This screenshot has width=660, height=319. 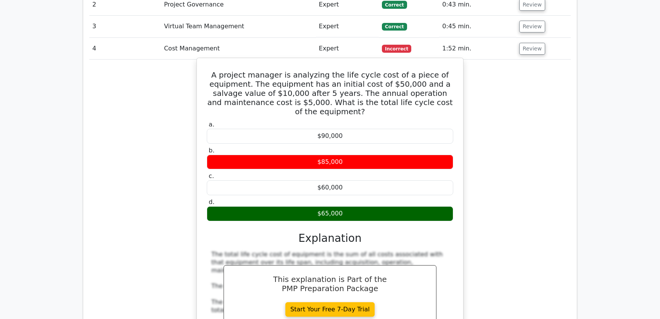 What do you see at coordinates (330, 136) in the screenshot?
I see `div: $90,000` at bounding box center [330, 136].